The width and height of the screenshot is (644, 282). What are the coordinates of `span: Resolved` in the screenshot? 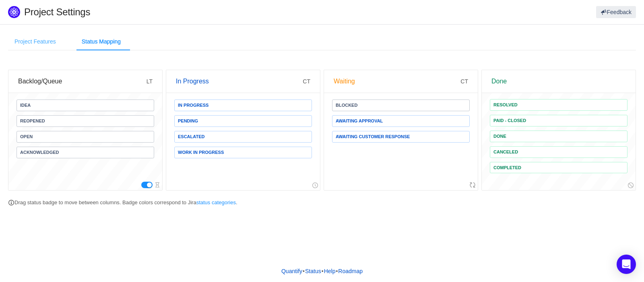 It's located at (506, 105).